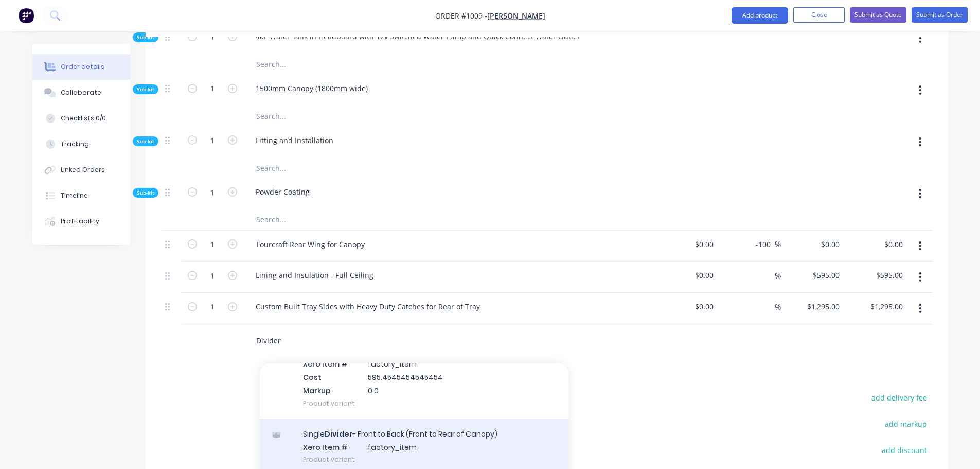 The height and width of the screenshot is (469, 980). What do you see at coordinates (83, 67) in the screenshot?
I see `div: Order details` at bounding box center [83, 67].